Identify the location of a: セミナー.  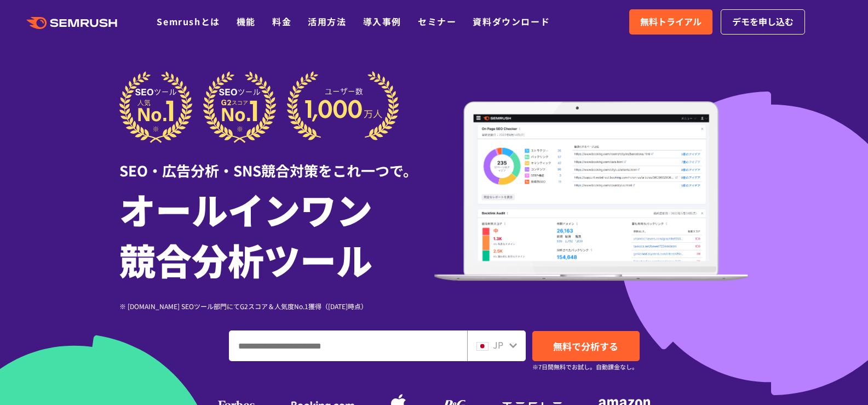
(436, 21).